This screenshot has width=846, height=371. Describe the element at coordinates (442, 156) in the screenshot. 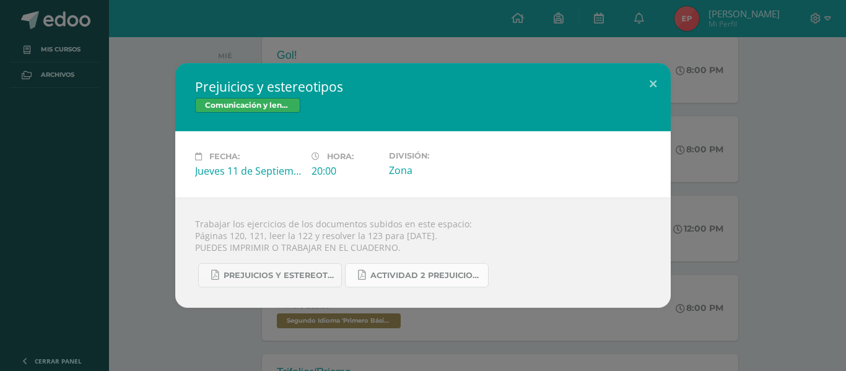

I see `label: División:` at that location.